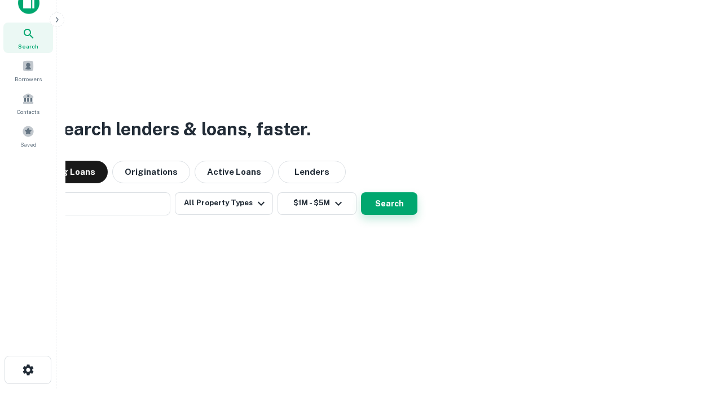 This screenshot has width=722, height=406. I want to click on a: Contacts, so click(28, 103).